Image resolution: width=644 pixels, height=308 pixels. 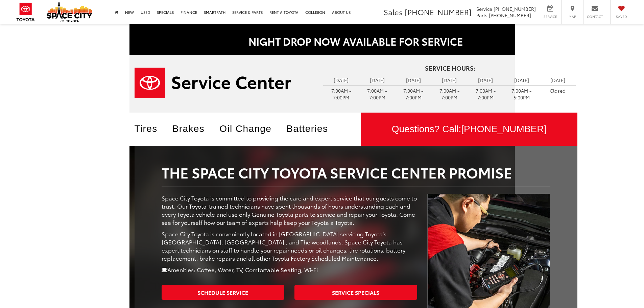 I want to click on p: Amenities: Coffee, Water, TV, Comfortable Seating, Wi-Fi, so click(x=289, y=269).